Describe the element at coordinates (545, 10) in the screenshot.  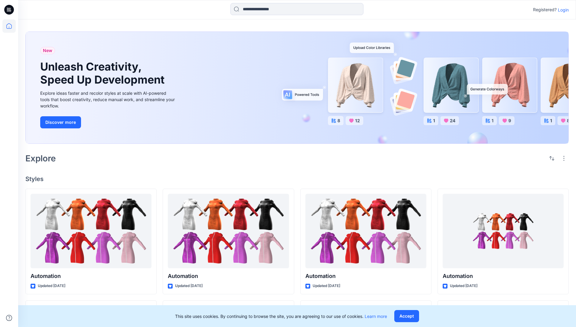
I see `p: Registered?` at that location.